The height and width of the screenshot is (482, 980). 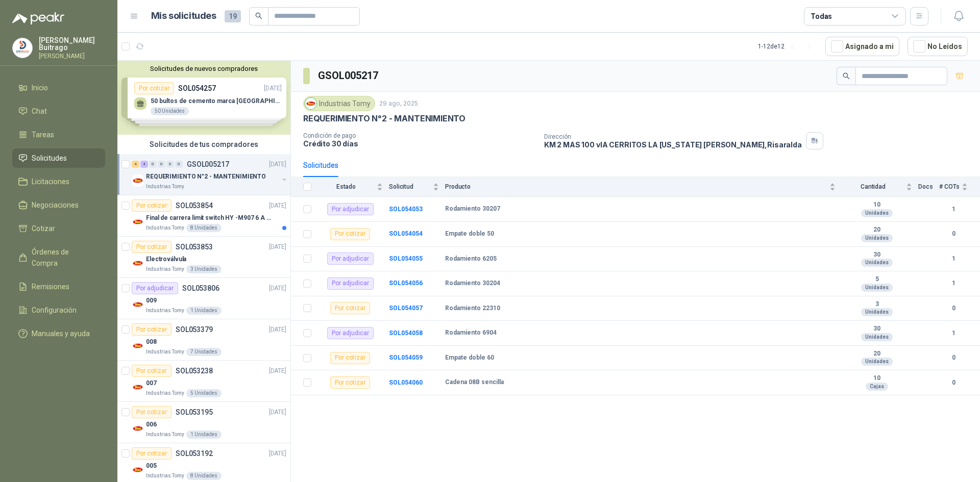 I want to click on p: 009, so click(x=151, y=301).